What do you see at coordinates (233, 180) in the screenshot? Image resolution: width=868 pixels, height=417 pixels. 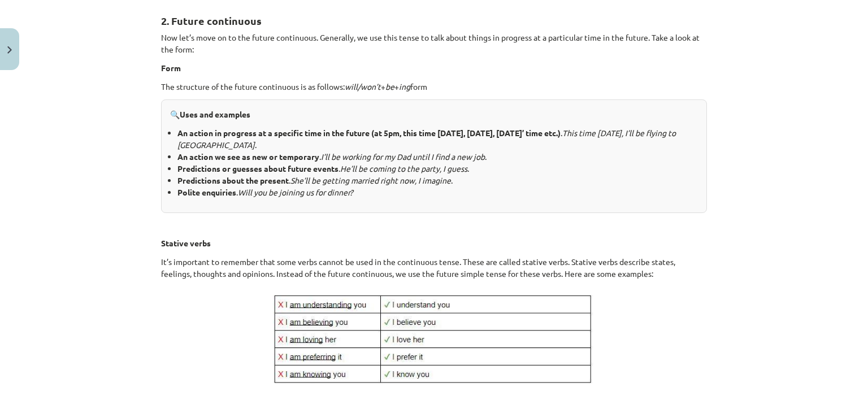 I see `b: Predictions about the present` at bounding box center [233, 180].